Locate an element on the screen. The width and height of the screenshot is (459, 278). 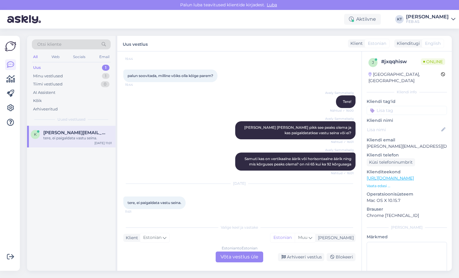
span: tere, ei paigaldata vastu seina. is located at coordinates (154, 203).